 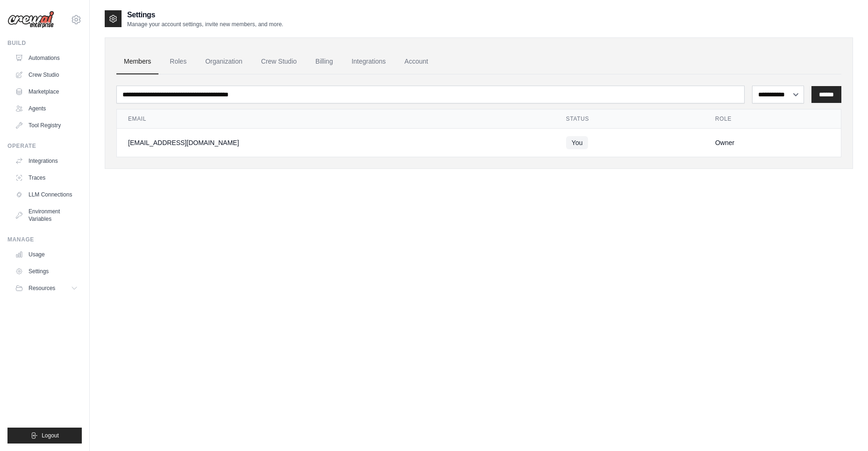 I want to click on a: Settings, so click(x=46, y=271).